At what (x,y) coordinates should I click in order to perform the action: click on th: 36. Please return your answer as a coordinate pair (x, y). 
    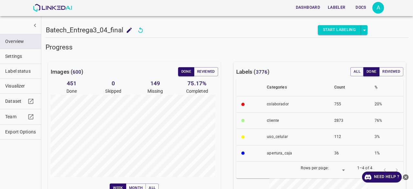
    Looking at the image, I should click on (349, 153).